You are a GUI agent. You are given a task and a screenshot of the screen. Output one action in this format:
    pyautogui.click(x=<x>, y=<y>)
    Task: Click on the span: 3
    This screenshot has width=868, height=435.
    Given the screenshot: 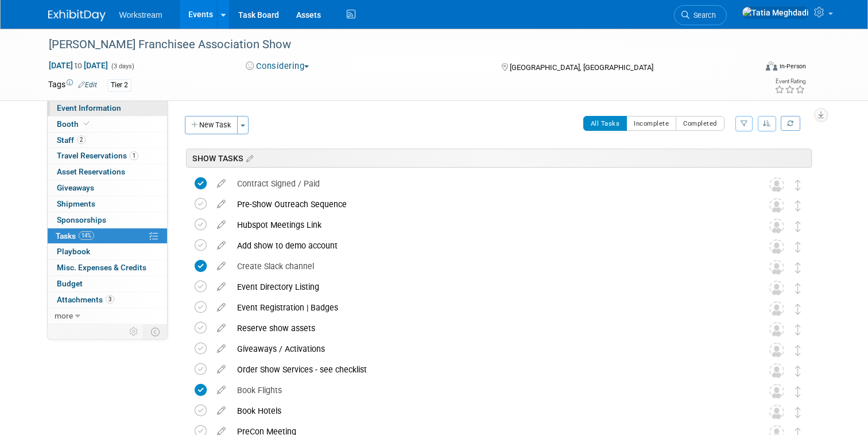 What is the action you would take?
    pyautogui.click(x=110, y=299)
    